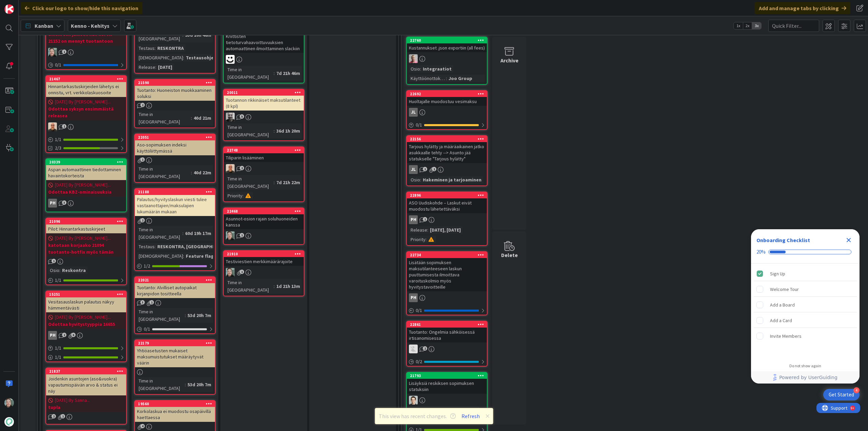 This screenshot has height=431, width=868. What do you see at coordinates (447, 110) in the screenshot?
I see `a: 22692Huoltajalle muodostuu vesimaksuJL0/1` at bounding box center [447, 110].